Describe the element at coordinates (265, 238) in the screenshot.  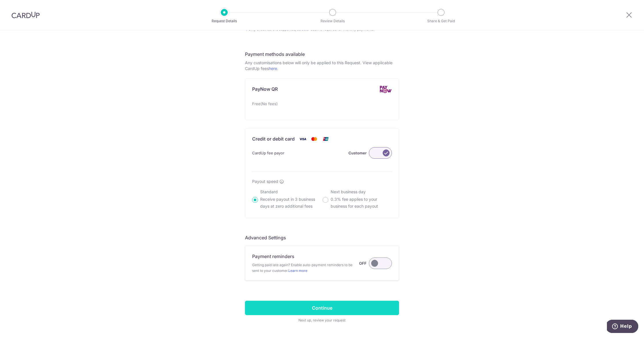
I see `span: translation missing: en.company.payment_requests.form.header.labels.advanced_settings` at that location.